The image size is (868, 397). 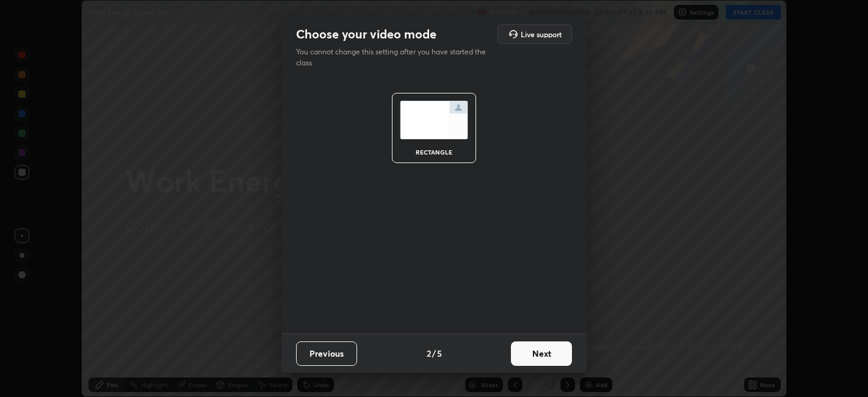 What do you see at coordinates (542, 354) in the screenshot?
I see `button: Next` at bounding box center [542, 354].